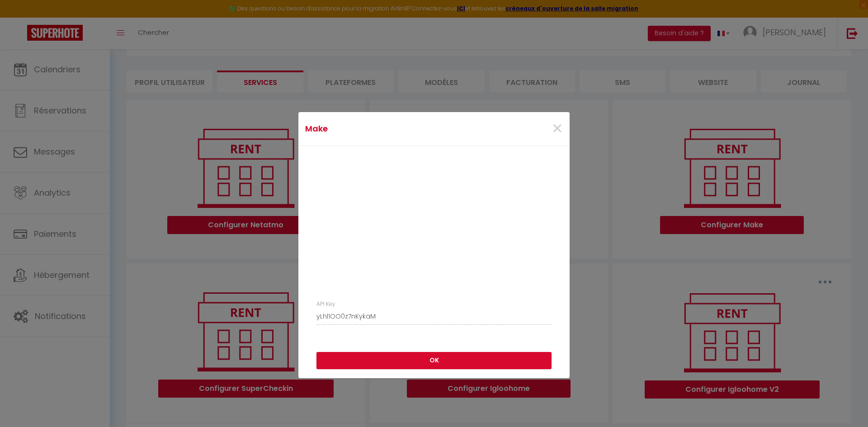  Describe the element at coordinates (389, 129) in the screenshot. I see `h4: Make` at that location.